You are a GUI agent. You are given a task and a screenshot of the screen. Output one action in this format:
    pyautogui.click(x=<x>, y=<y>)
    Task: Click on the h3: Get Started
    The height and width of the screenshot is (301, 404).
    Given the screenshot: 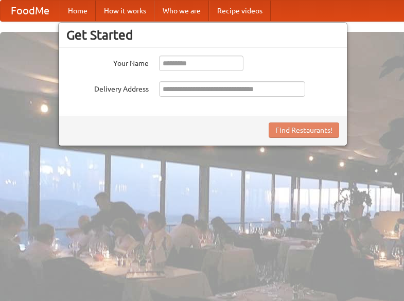 What is the action you would take?
    pyautogui.click(x=203, y=35)
    